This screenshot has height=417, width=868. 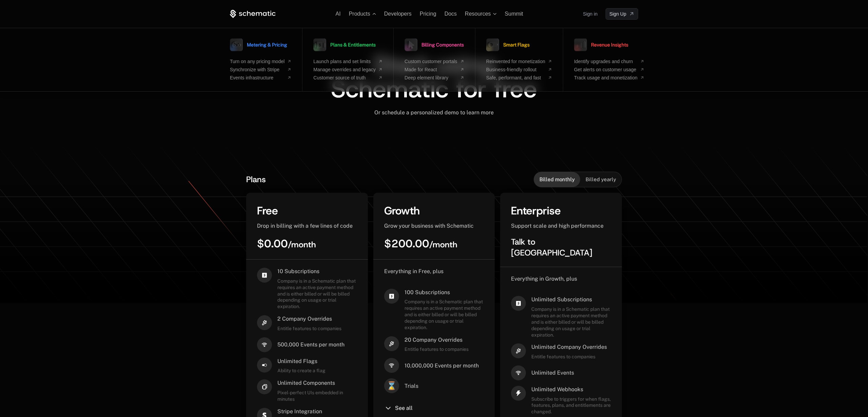 What do you see at coordinates (434, 69) in the screenshot?
I see `a: Made for React` at bounding box center [434, 69].